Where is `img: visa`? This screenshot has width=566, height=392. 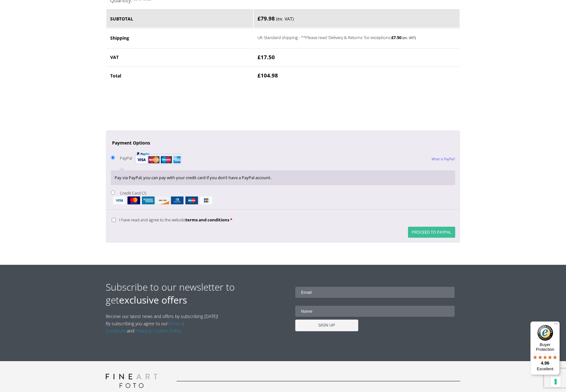 img: visa is located at coordinates (120, 201).